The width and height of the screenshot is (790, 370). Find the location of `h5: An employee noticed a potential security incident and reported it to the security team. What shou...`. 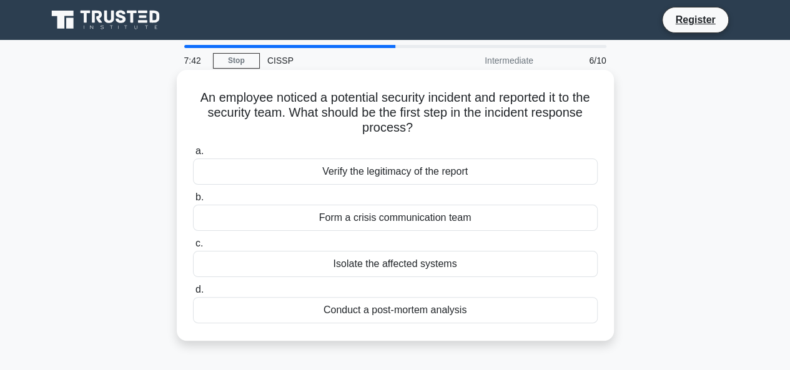

h5: An employee noticed a potential security incident and reported it to the security team. What shou... is located at coordinates (395, 113).